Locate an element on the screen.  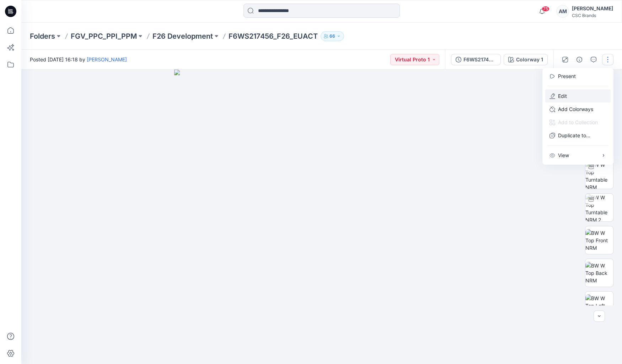
div: AM is located at coordinates (563, 11).